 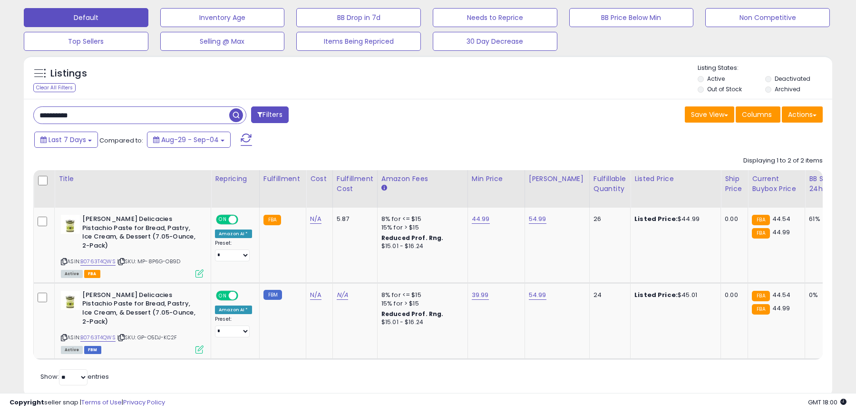 What do you see at coordinates (75, 376) in the screenshot?
I see `span: Show: entries` at bounding box center [75, 376].